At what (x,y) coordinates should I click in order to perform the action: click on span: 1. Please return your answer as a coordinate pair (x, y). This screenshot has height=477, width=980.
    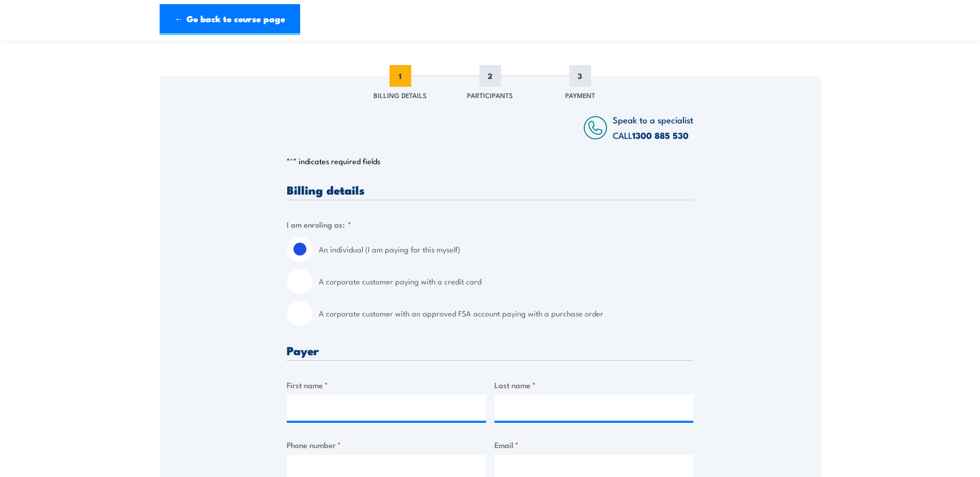
    Looking at the image, I should click on (400, 76).